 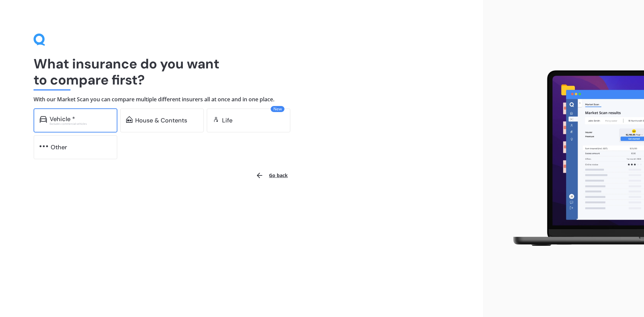 What do you see at coordinates (573, 159) in the screenshot?
I see `img: laptop.webp` at bounding box center [573, 159].